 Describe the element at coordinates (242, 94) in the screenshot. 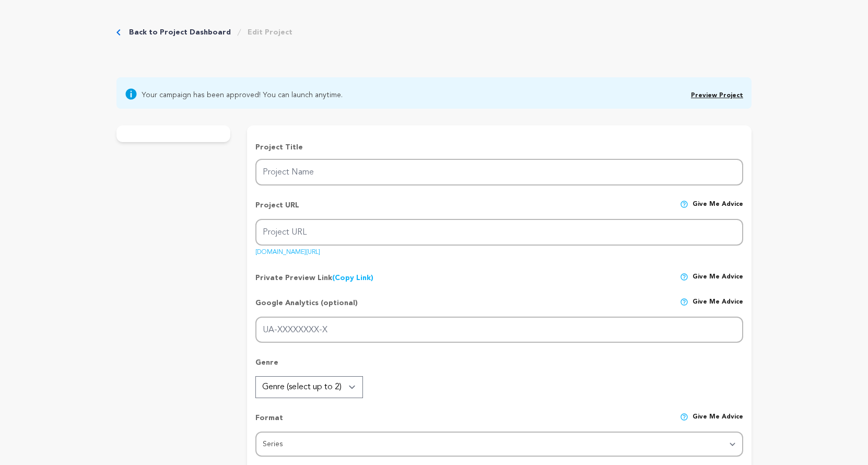

I see `span: Your campaign has been approved! You can launch anytime.` at that location.